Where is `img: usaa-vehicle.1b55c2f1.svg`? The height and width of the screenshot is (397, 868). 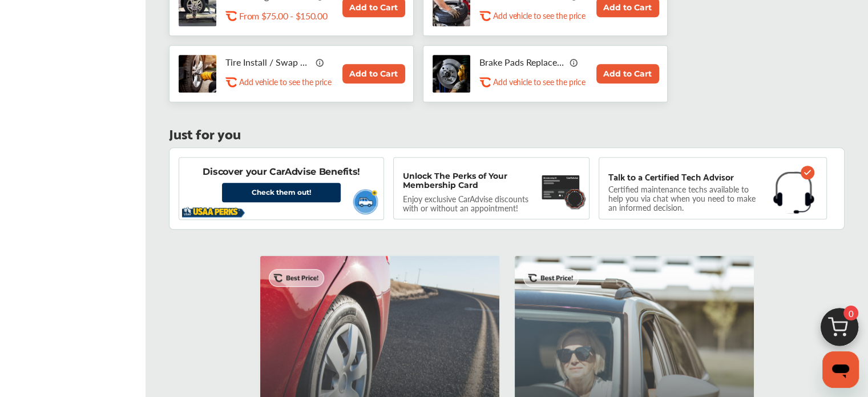
img: usaa-vehicle.1b55c2f1.svg is located at coordinates (365, 201).